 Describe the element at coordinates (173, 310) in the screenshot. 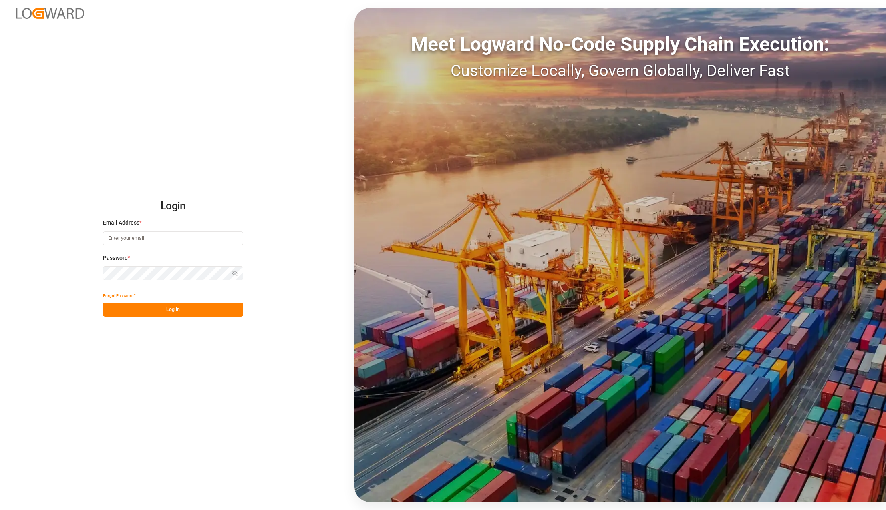

I see `button: Log In` at that location.